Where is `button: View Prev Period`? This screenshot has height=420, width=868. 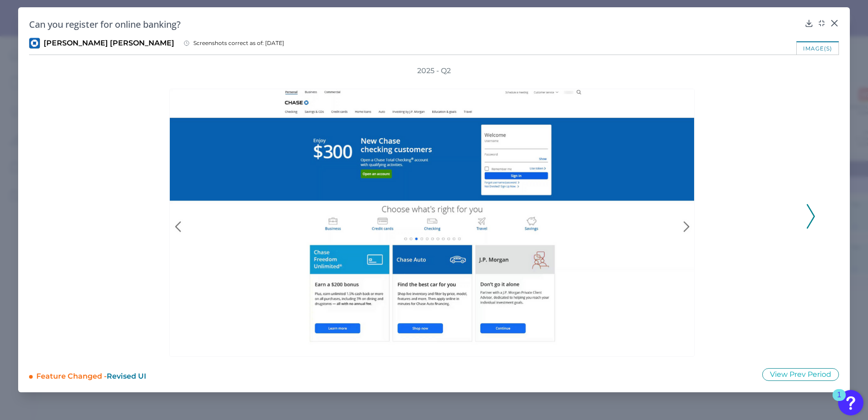 button: View Prev Period is located at coordinates (800, 374).